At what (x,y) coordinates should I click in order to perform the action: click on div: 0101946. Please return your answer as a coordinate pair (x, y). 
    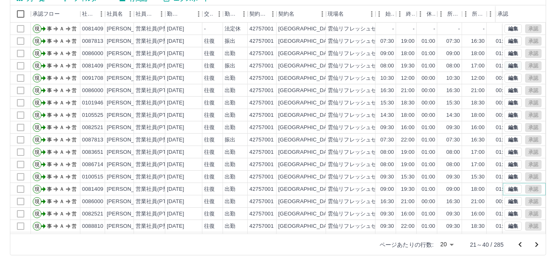
    Looking at the image, I should click on (93, 103).